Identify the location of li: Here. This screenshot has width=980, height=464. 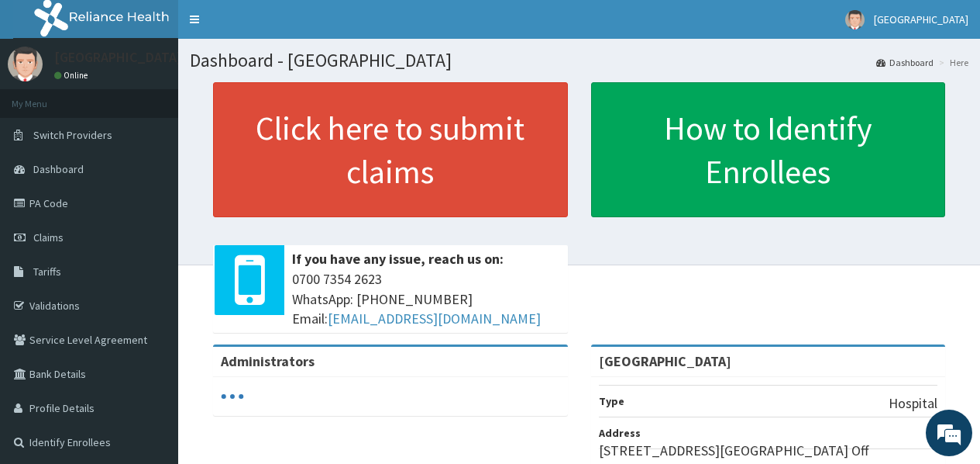
(952, 62).